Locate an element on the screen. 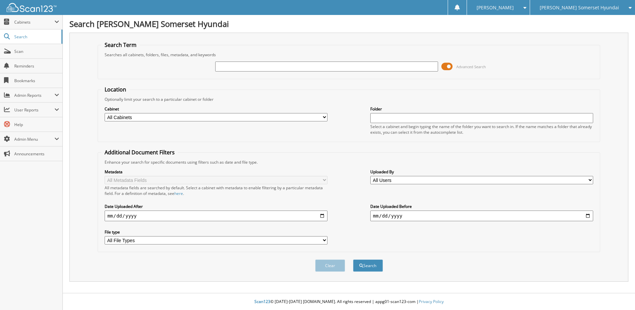 Image resolution: width=635 pixels, height=310 pixels. a: here is located at coordinates (179, 193).